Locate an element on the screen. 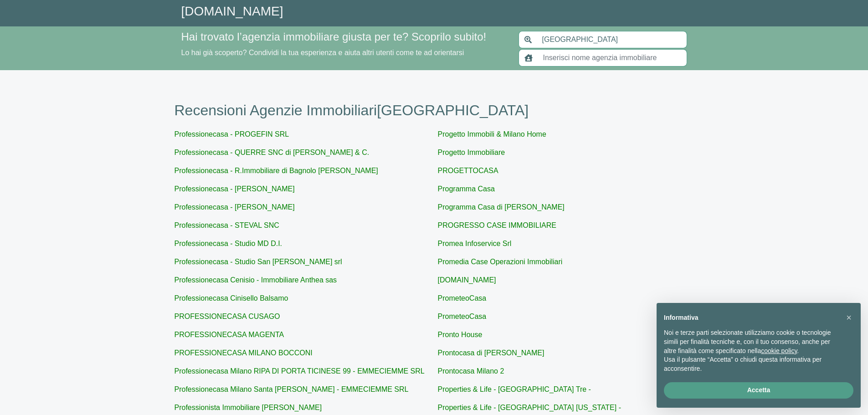 The width and height of the screenshot is (868, 415). a: Professionecasa Cinisello Balsamo is located at coordinates (231, 298).